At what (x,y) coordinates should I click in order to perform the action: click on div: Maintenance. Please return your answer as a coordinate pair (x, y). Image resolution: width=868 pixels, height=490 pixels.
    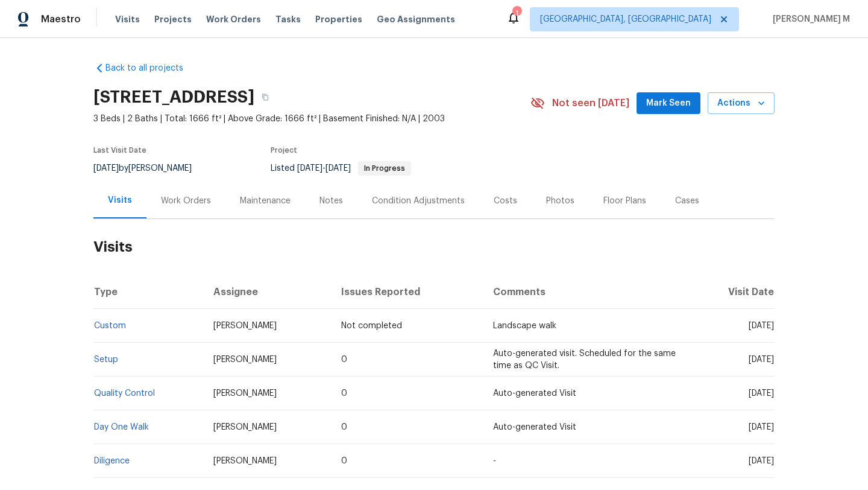
    Looking at the image, I should click on (265, 201).